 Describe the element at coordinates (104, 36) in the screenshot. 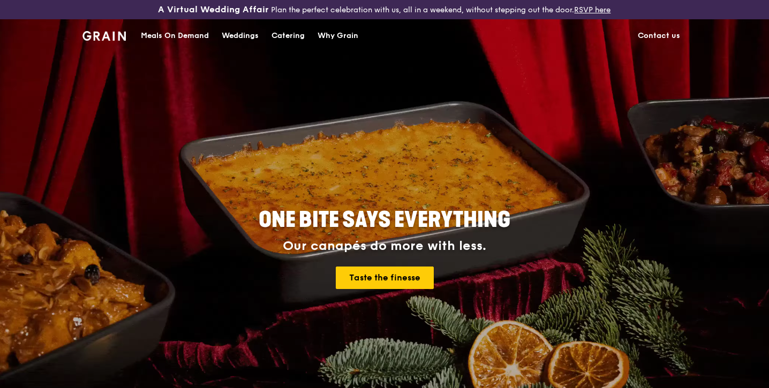

I see `img: Grain` at that location.